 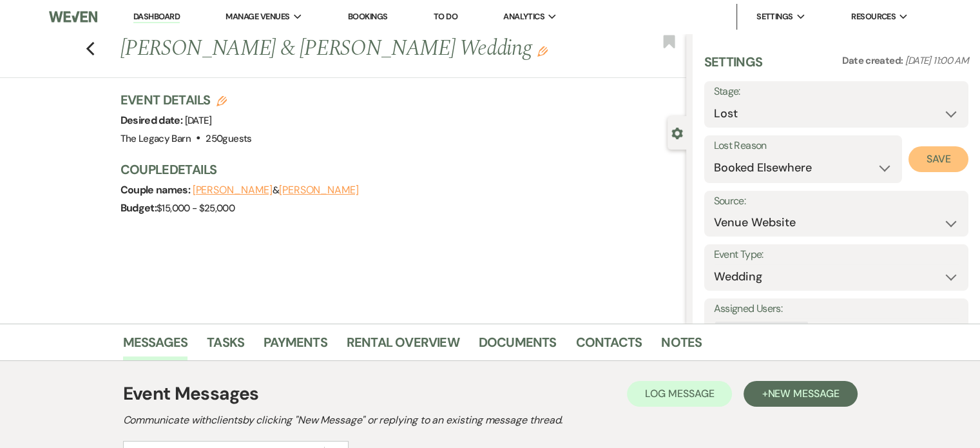 What do you see at coordinates (156, 190) in the screenshot?
I see `span: Couple names:` at bounding box center [156, 190].